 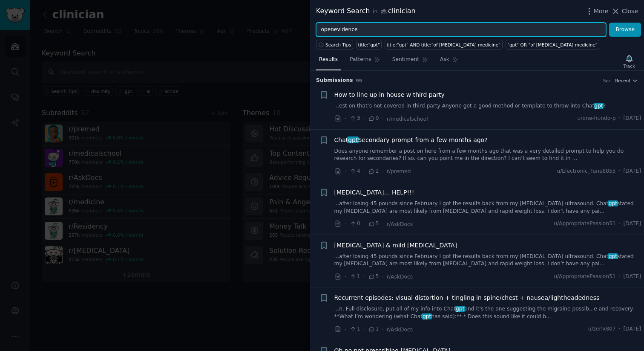 I want to click on div: title:"gpt", so click(x=369, y=45).